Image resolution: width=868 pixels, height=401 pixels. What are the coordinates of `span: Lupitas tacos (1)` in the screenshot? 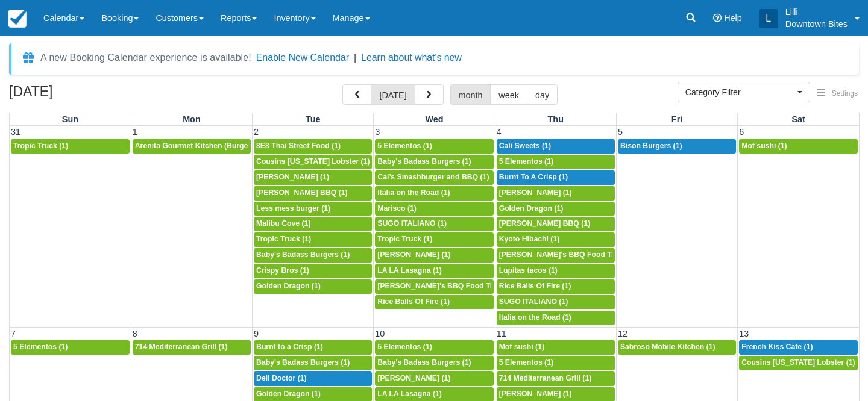 It's located at (528, 271).